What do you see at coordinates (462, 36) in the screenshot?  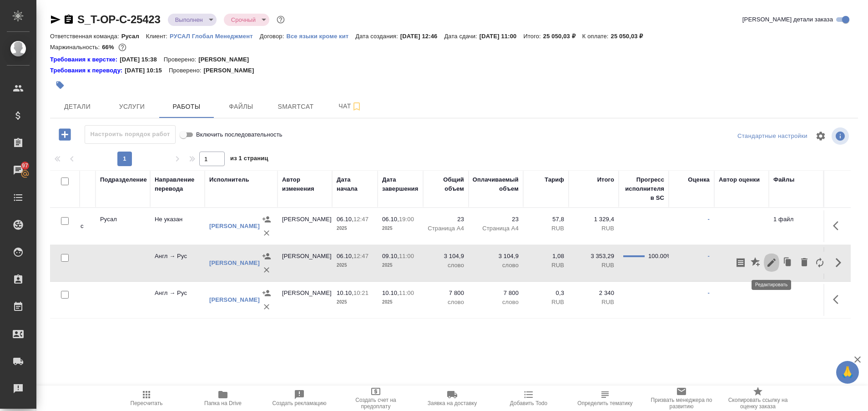 I see `p: Дата сдачи:` at bounding box center [462, 36].